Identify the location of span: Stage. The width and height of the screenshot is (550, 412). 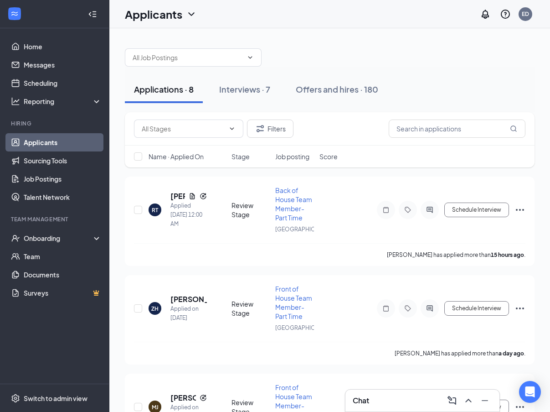
(241, 156).